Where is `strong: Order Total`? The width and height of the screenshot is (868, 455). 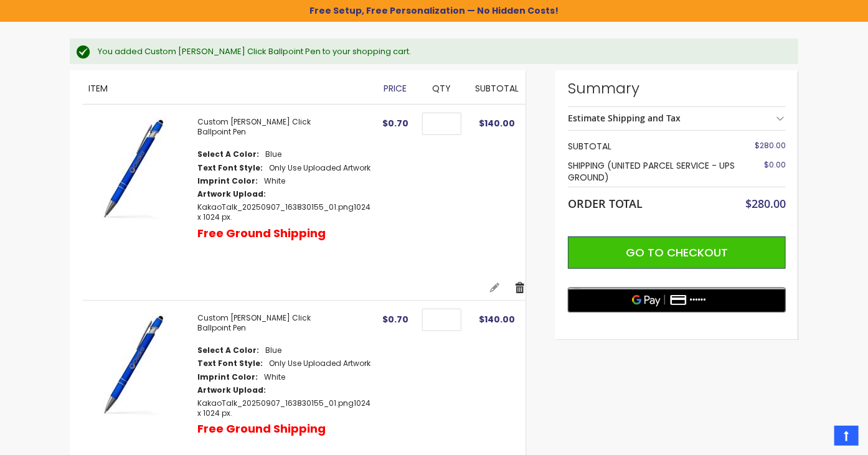
strong: Order Total is located at coordinates (605, 202).